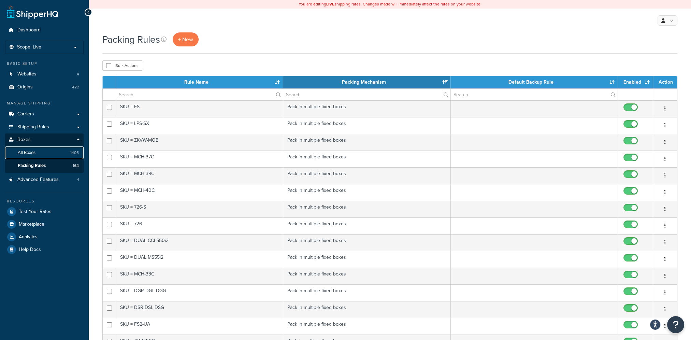 The image size is (691, 340). Describe the element at coordinates (27, 152) in the screenshot. I see `span: All Boxes` at that location.